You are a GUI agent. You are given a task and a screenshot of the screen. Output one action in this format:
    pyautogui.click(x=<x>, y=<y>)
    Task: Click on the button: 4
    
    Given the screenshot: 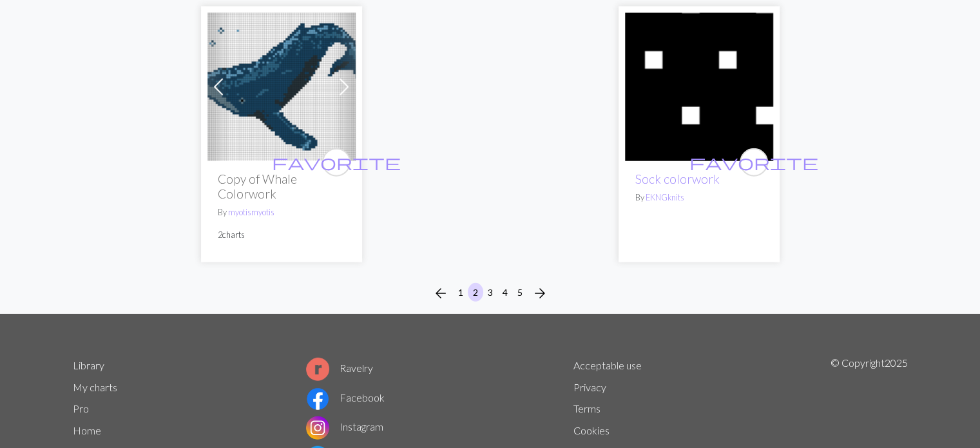 What is the action you would take?
    pyautogui.click(x=505, y=292)
    